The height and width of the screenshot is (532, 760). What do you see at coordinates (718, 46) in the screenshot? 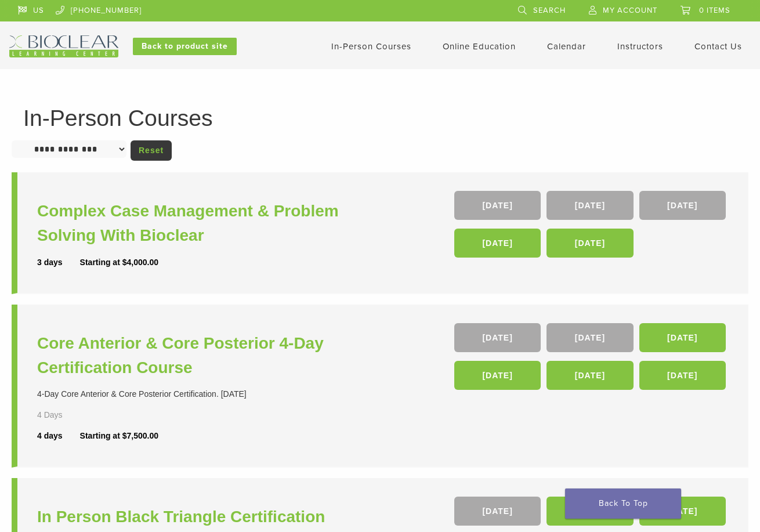
I see `a: Contact Us` at bounding box center [718, 46].